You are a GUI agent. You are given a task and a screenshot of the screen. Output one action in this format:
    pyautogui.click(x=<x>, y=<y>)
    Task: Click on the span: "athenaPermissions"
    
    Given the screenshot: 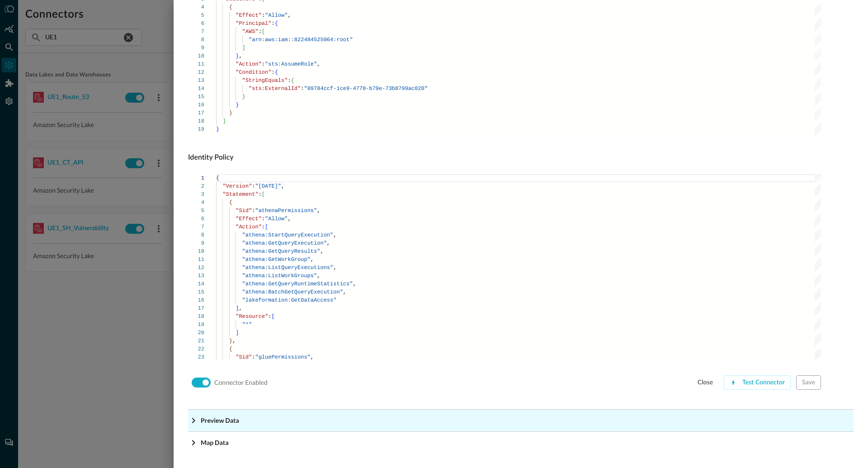 What is the action you would take?
    pyautogui.click(x=286, y=211)
    